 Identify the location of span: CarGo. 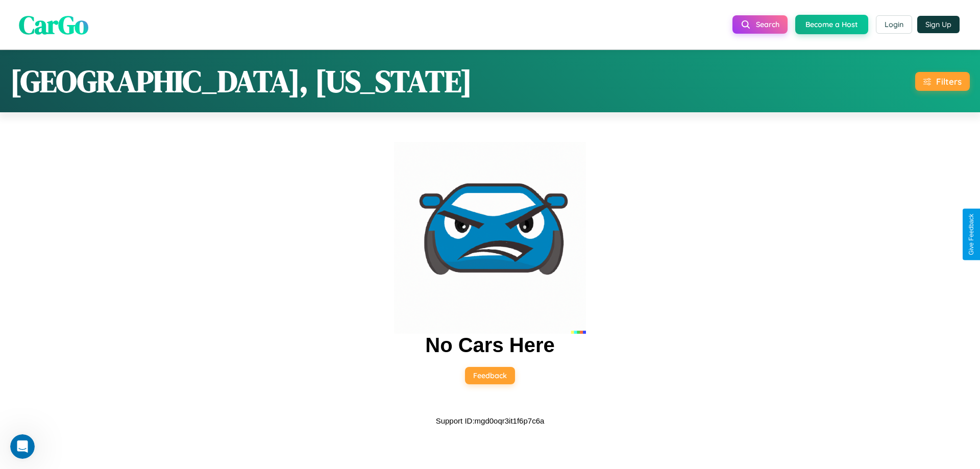
(54, 24).